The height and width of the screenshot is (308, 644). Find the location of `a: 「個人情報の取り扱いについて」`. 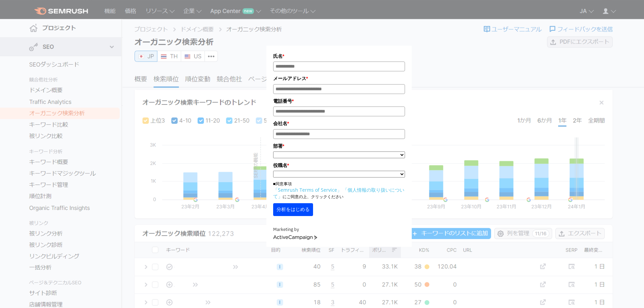

a: 「個人情報の取り扱いについて」 is located at coordinates (339, 193).